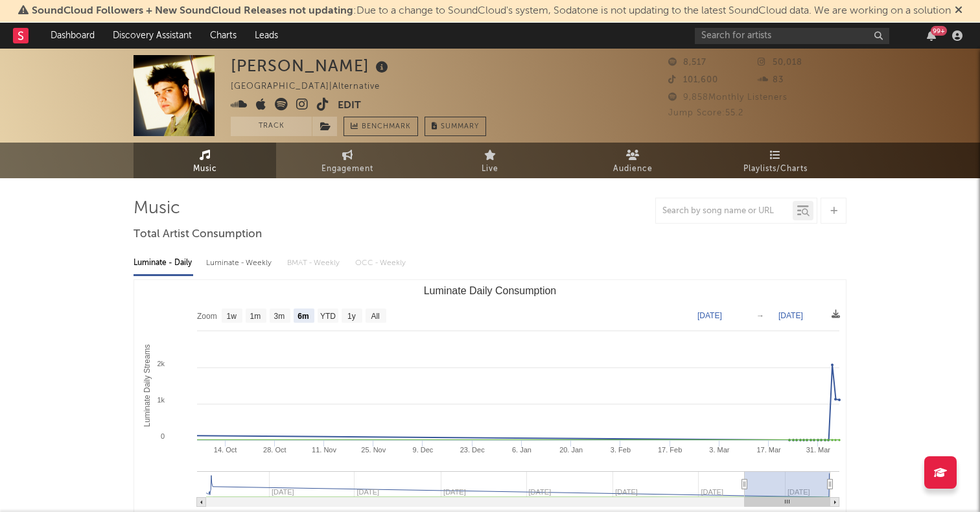  Describe the element at coordinates (324, 450) in the screenshot. I see `text: 11. Nov` at that location.